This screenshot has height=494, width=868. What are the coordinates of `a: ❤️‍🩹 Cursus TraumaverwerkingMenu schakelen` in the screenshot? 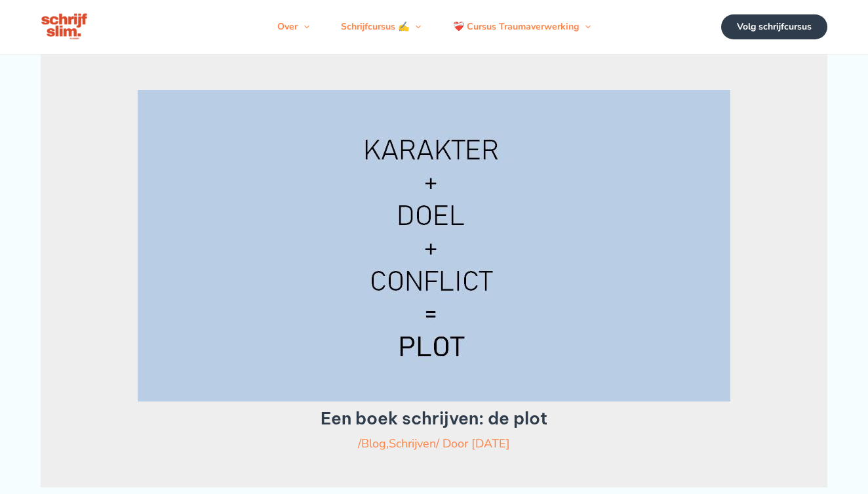 It's located at (521, 27).